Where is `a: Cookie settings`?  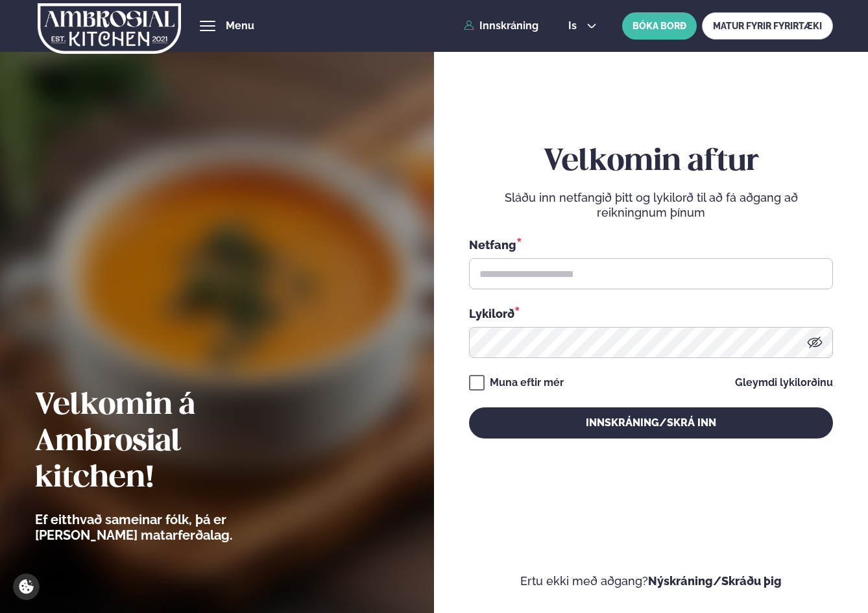
a: Cookie settings is located at coordinates (26, 586).